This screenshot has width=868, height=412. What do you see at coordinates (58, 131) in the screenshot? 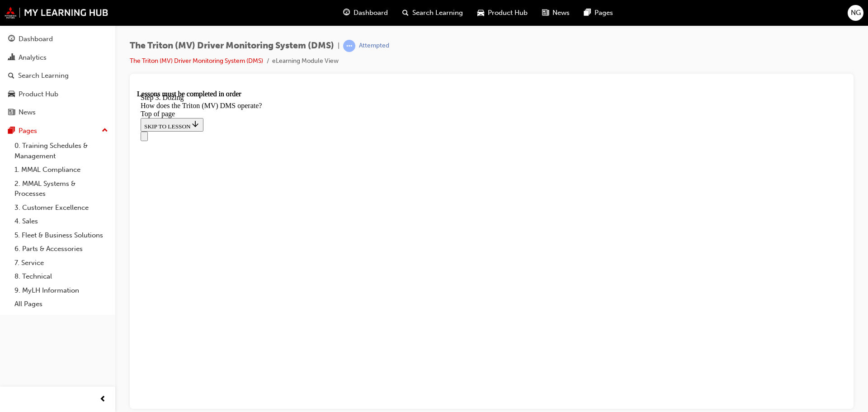
I see `button: Pages` at bounding box center [58, 131].